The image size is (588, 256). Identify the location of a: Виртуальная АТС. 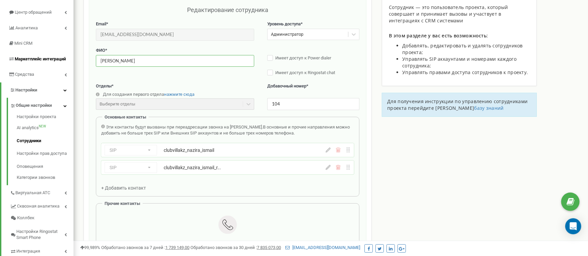
(42, 192).